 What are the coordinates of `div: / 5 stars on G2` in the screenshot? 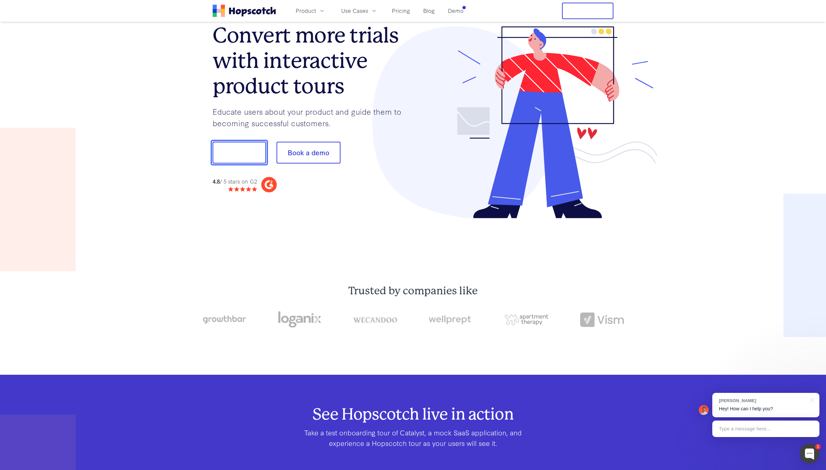 It's located at (235, 181).